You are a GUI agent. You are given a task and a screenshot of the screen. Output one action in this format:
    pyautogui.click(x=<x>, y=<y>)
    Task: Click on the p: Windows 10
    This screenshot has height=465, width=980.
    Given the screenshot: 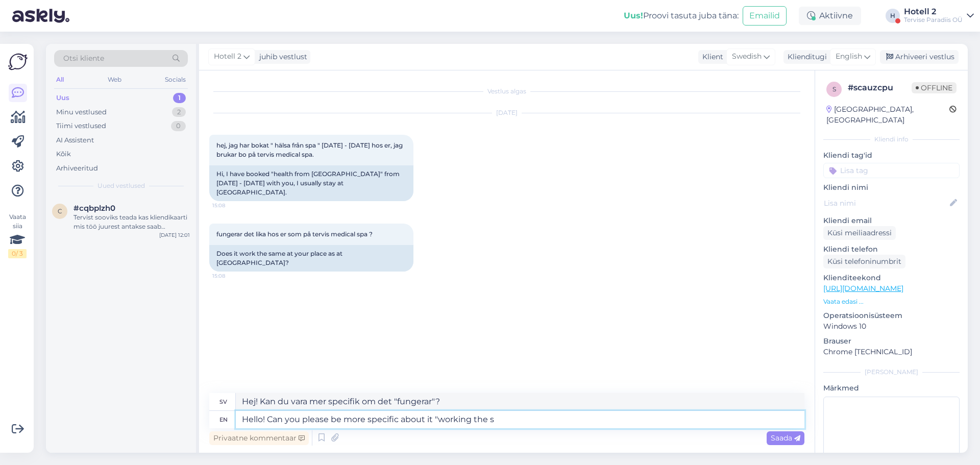 What is the action you would take?
    pyautogui.click(x=892, y=326)
    